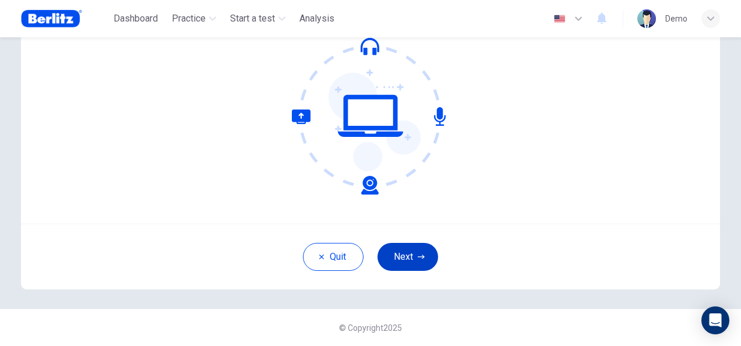 The image size is (741, 346). Describe the element at coordinates (715, 320) in the screenshot. I see `div: Open Intercom Messenger` at that location.